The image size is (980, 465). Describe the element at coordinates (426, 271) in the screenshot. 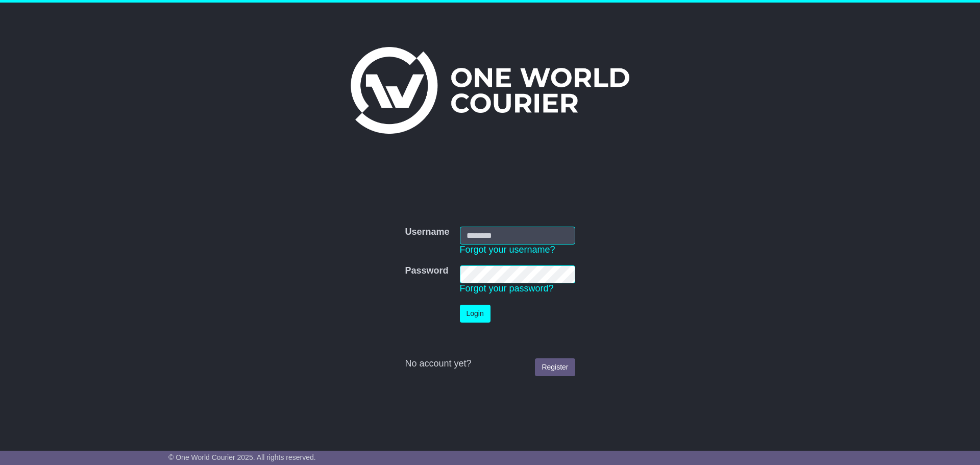

I see `label: Password` at that location.